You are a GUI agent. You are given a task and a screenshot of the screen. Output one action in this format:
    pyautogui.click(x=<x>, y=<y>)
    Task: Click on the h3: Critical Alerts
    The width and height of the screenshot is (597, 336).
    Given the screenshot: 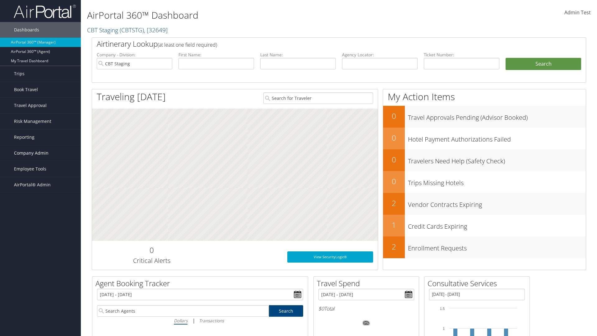 What is the action you would take?
    pyautogui.click(x=151, y=261)
    